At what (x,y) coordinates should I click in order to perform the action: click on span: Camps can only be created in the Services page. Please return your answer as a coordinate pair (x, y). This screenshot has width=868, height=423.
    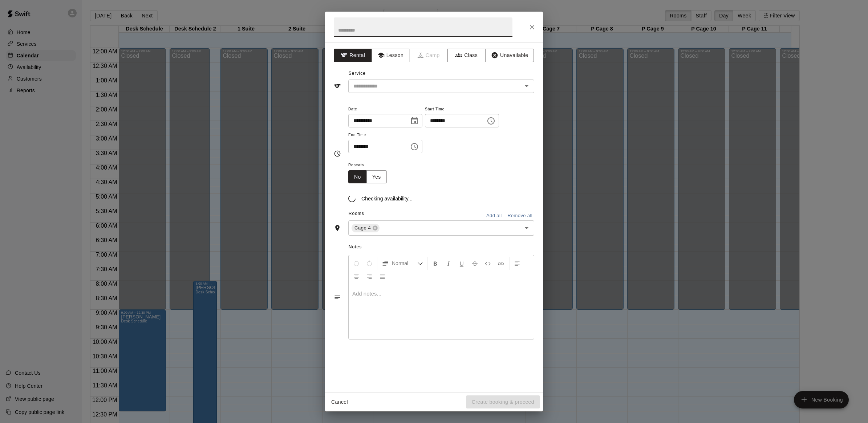
    Looking at the image, I should click on (429, 55).